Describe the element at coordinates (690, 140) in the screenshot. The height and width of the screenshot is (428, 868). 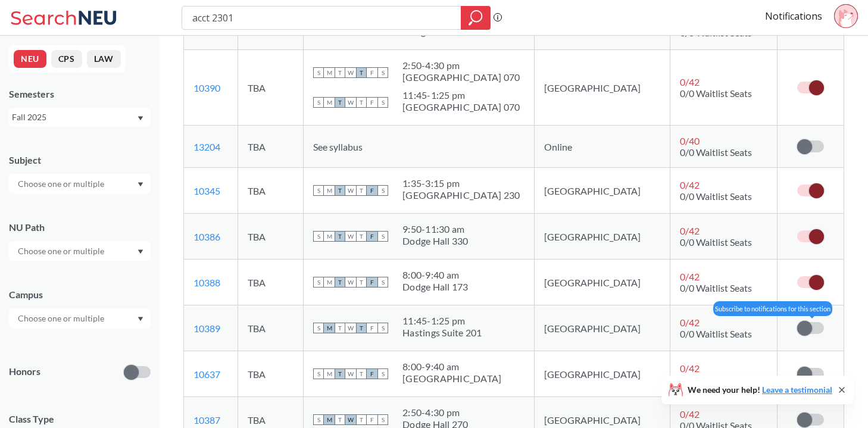
I see `span: 0 / 40` at that location.